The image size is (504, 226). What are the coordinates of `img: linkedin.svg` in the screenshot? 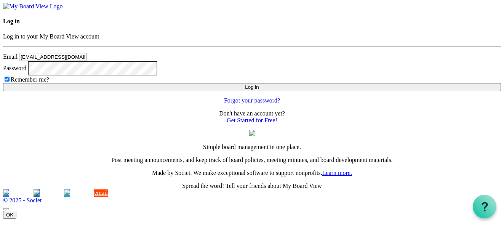 It's located at (37, 192).